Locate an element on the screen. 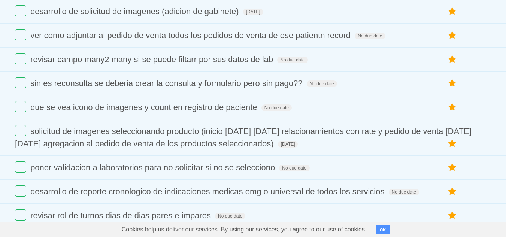 Image resolution: width=506 pixels, height=237 pixels. span: revisar campo many2 many si se puede filtarr por sus datos de lab is located at coordinates (152, 59).